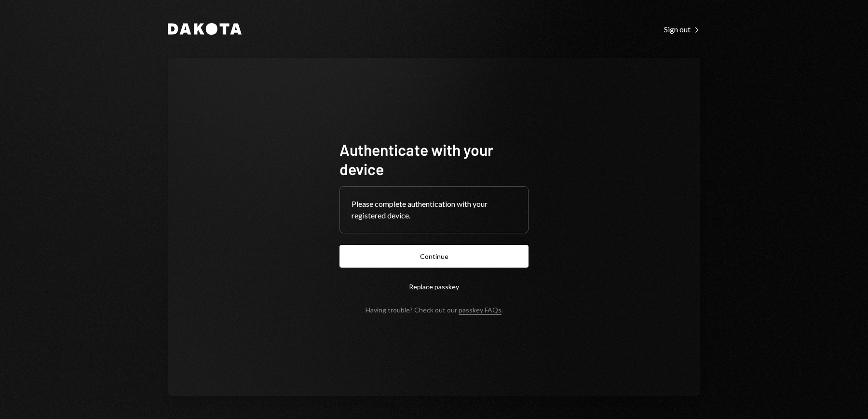 Image resolution: width=868 pixels, height=419 pixels. Describe the element at coordinates (682, 29) in the screenshot. I see `div: Sign out` at that location.